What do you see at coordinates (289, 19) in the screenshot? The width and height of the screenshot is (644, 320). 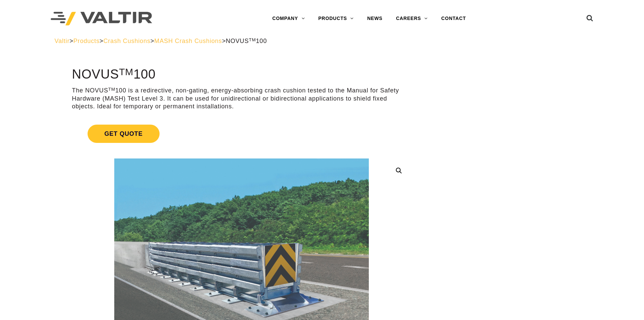 I see `a: COMPANY` at bounding box center [289, 19].